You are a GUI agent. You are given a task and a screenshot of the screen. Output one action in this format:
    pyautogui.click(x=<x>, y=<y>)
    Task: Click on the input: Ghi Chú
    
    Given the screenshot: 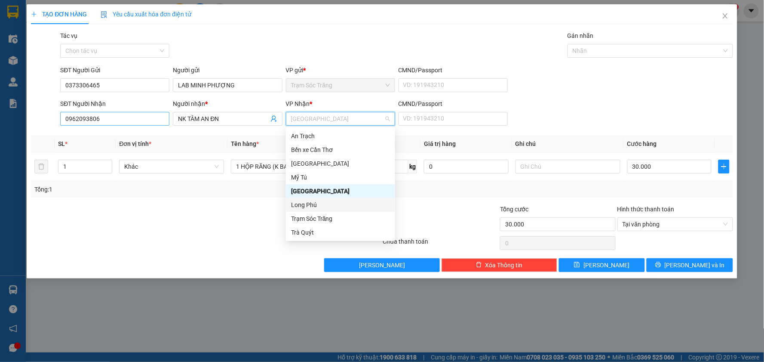 What is the action you would take?
    pyautogui.click(x=568, y=166)
    